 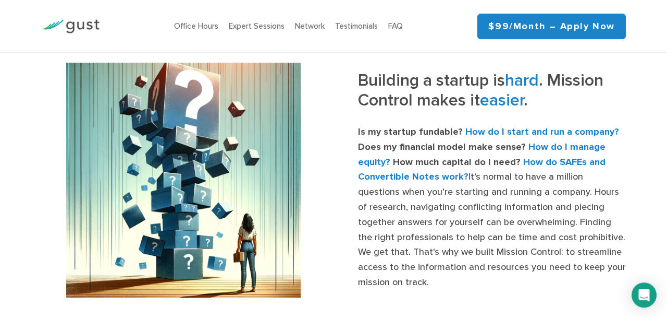 What do you see at coordinates (442, 147) in the screenshot?
I see `strong: Does my financial model make sense?` at bounding box center [442, 147].